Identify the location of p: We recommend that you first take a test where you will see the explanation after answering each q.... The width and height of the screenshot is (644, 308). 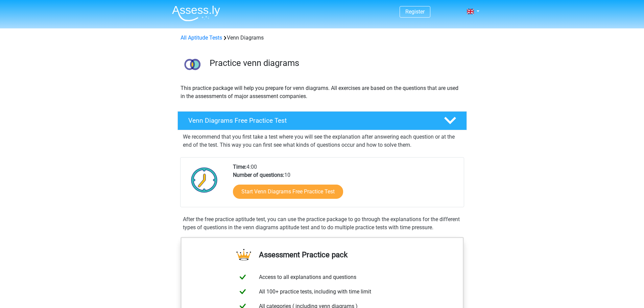
(322, 141).